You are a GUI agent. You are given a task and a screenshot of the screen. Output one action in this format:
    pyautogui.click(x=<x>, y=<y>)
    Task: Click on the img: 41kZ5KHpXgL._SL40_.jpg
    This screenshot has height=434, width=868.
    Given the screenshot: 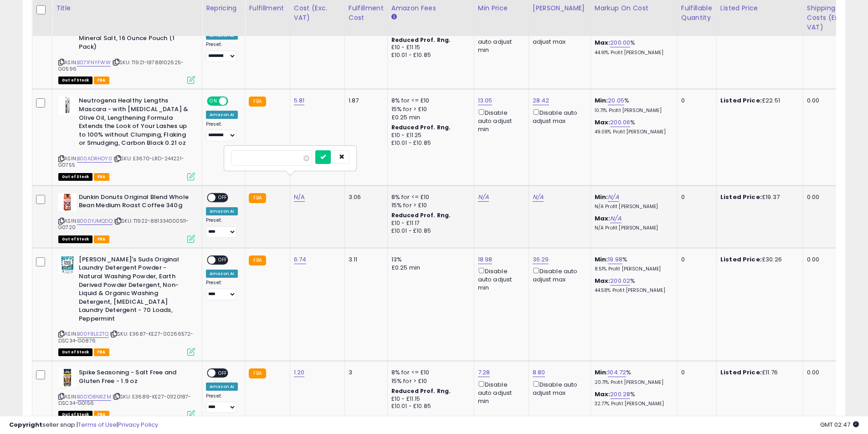 What is the action you would take?
    pyautogui.click(x=67, y=378)
    